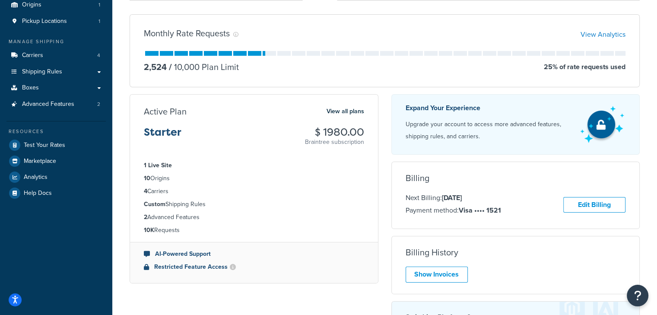  I want to click on a: Pickup Locations 1, so click(56, 21).